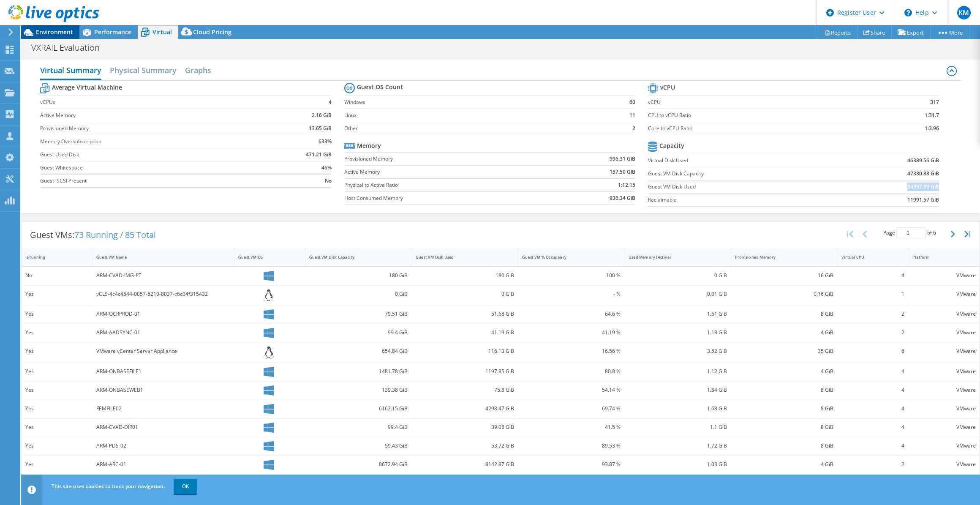  Describe the element at coordinates (949, 32) in the screenshot. I see `a: More` at that location.